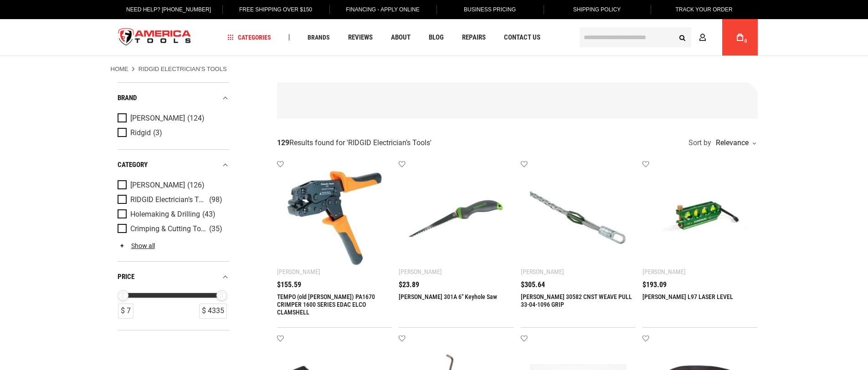 The width and height of the screenshot is (868, 370). I want to click on span: Reviews, so click(361, 37).